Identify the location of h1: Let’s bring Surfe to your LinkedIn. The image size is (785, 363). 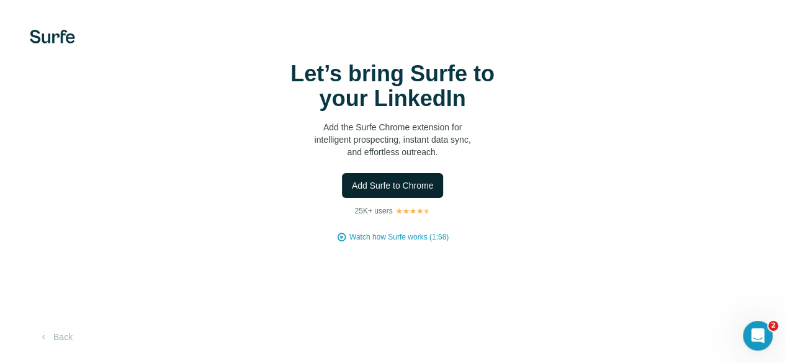
(393, 86).